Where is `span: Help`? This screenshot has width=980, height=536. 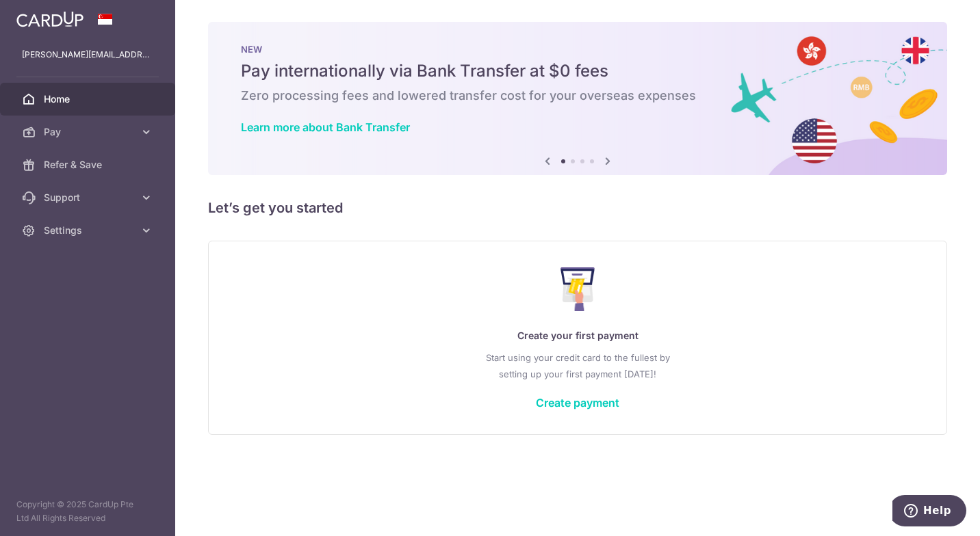 span: Help is located at coordinates (44, 16).